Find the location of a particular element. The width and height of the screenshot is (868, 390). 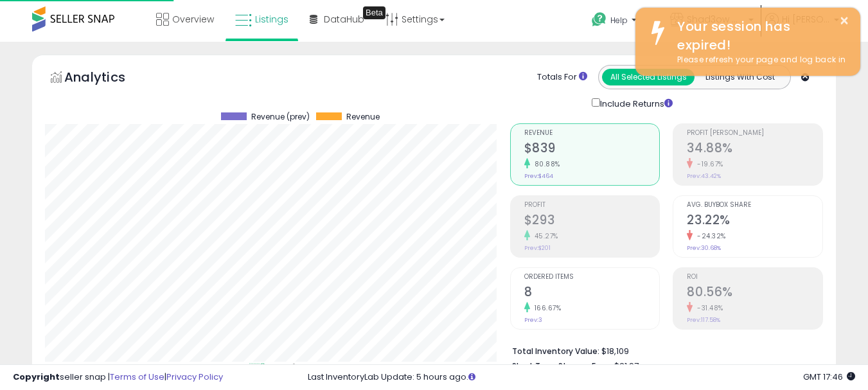

a: Terms of Use is located at coordinates (137, 376).